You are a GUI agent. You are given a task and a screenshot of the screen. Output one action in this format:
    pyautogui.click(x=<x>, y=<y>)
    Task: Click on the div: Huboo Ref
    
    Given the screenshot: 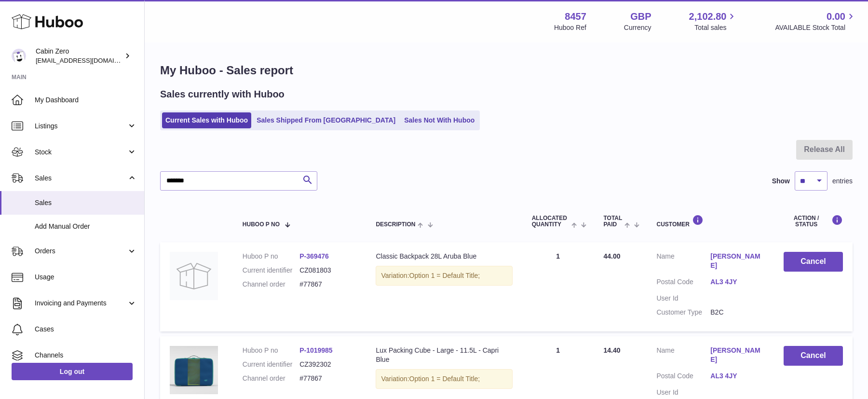 What is the action you would take?
    pyautogui.click(x=570, y=28)
    